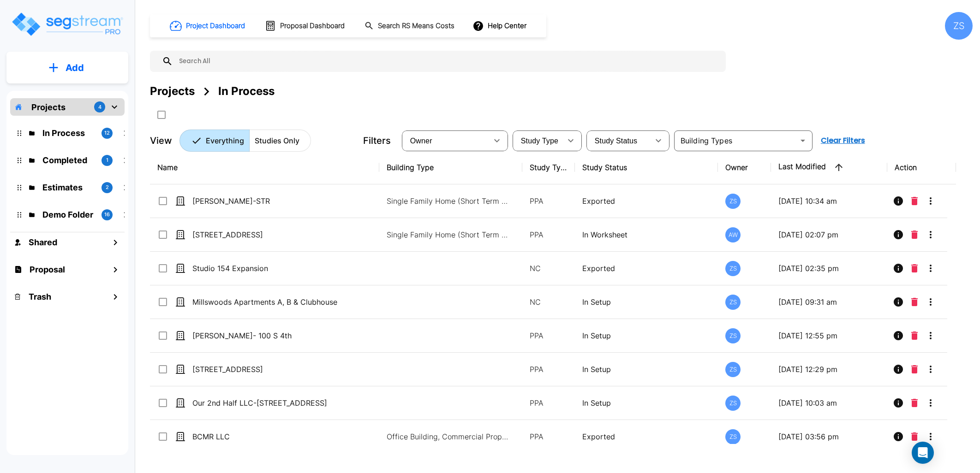 Image resolution: width=980 pixels, height=473 pixels. What do you see at coordinates (312, 26) in the screenshot?
I see `h1: Proposal Dashboard` at bounding box center [312, 26].